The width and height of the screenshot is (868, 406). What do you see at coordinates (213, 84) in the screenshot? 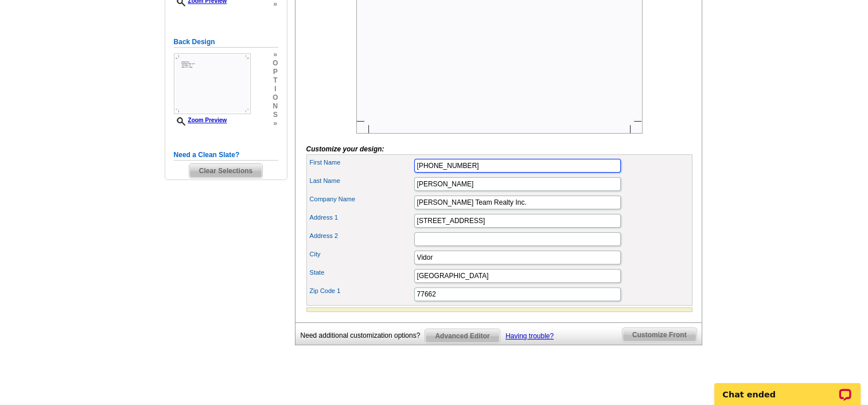
I see `img: Z18894229_00001_2.jpg` at bounding box center [213, 84].